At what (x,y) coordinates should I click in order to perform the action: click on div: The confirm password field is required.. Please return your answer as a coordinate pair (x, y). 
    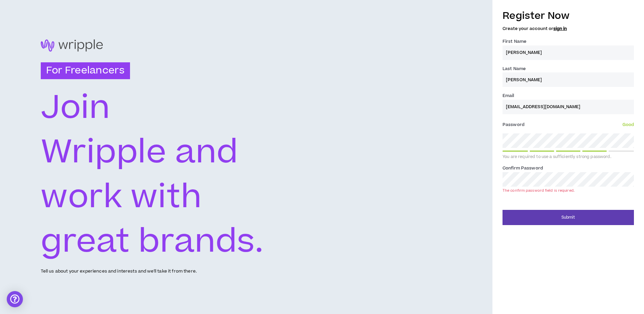
    Looking at the image, I should click on (538, 190).